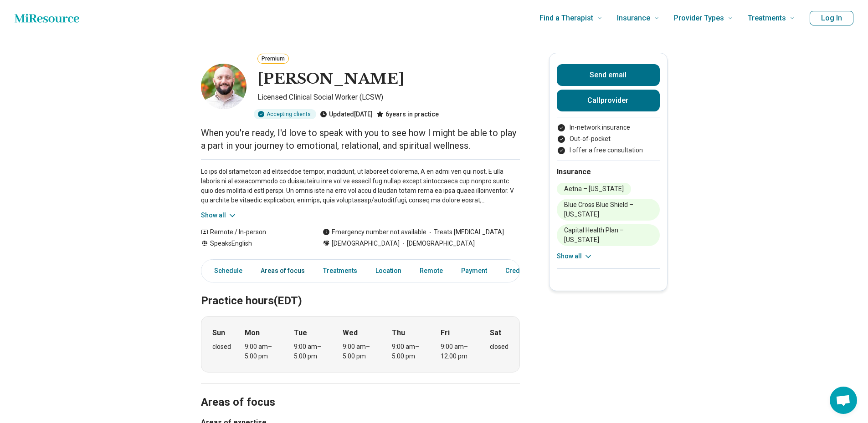 The height and width of the screenshot is (423, 868). Describe the element at coordinates (474, 271) in the screenshot. I see `a: Payment` at that location.